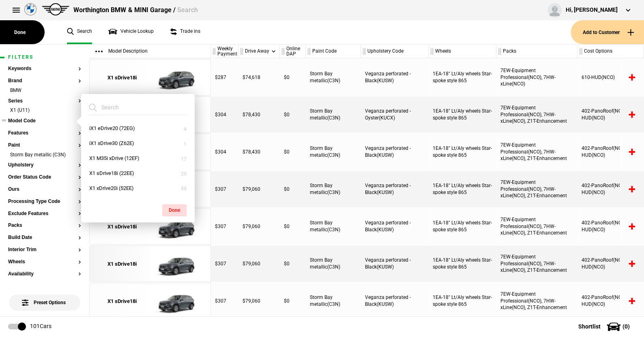 The width and height of the screenshot is (644, 337). Describe the element at coordinates (56, 9) in the screenshot. I see `img: mini.png` at that location.